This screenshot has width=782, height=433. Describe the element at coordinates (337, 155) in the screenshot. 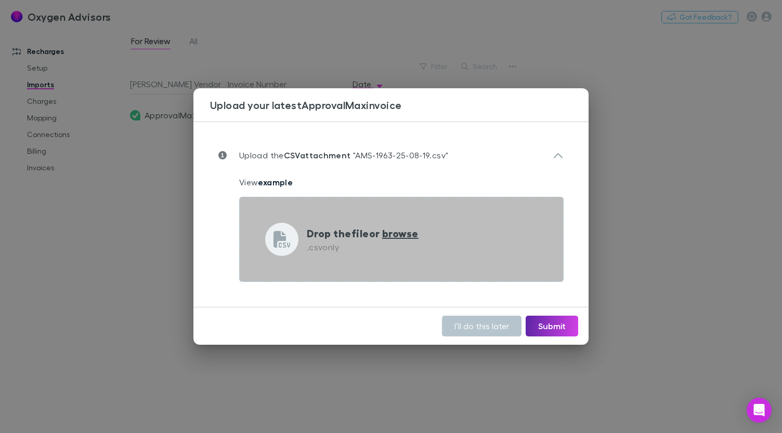

I see `p: Upload the "AMS-1963-25-08-19.csv"` at that location.